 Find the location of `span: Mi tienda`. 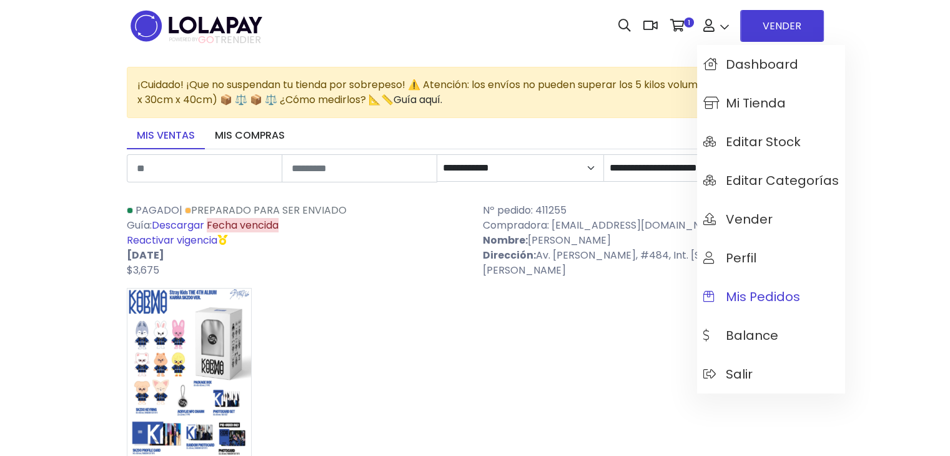

span: Mi tienda is located at coordinates (744, 103).